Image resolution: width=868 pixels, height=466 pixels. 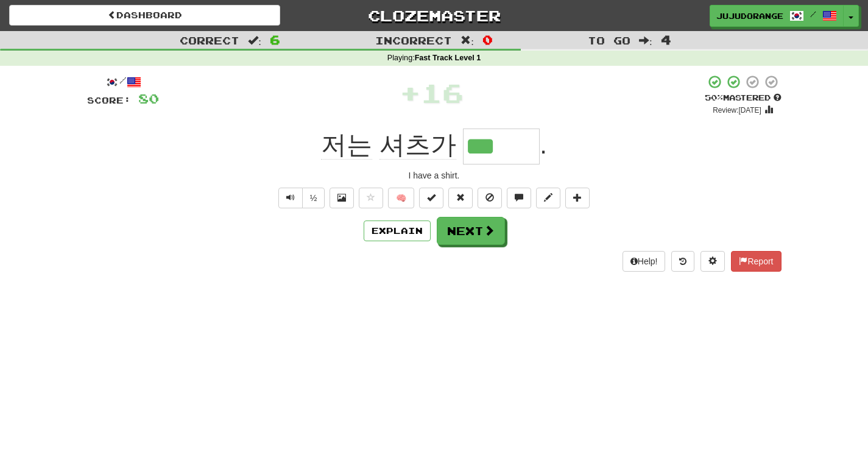 I want to click on span: Score:, so click(x=109, y=100).